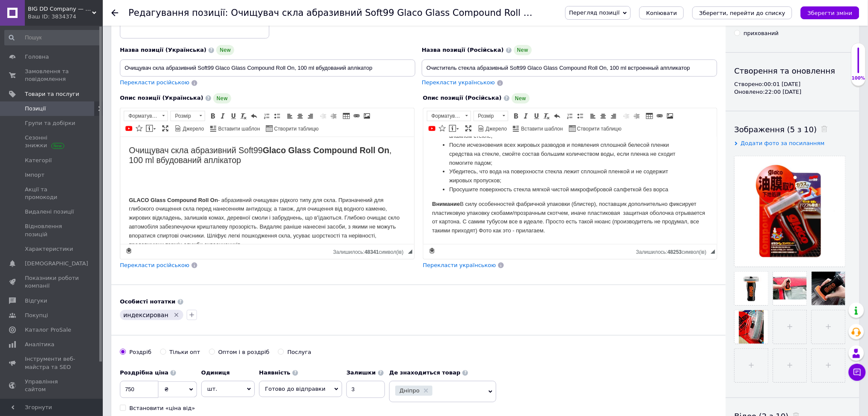 The width and height of the screenshot is (868, 416). I want to click on a: Зменшити відступ, so click(627, 116).